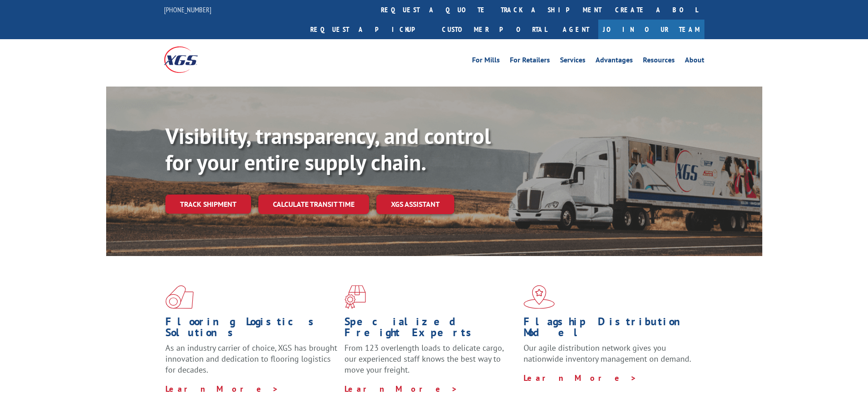 The image size is (868, 415). I want to click on a: Services, so click(573, 62).